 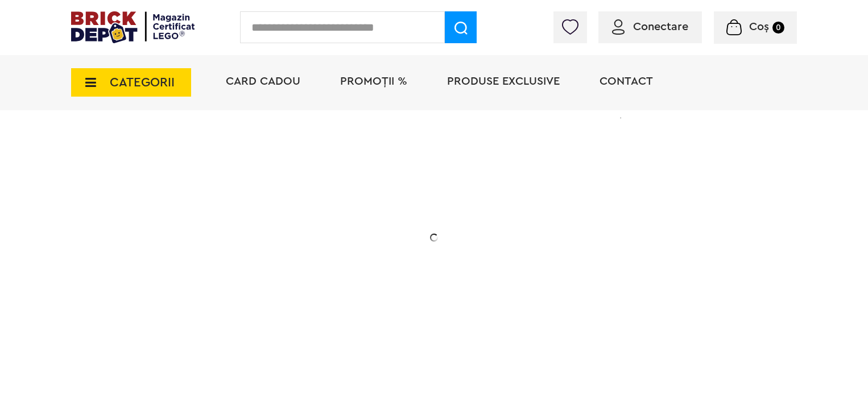 I want to click on a: Contact, so click(x=627, y=82).